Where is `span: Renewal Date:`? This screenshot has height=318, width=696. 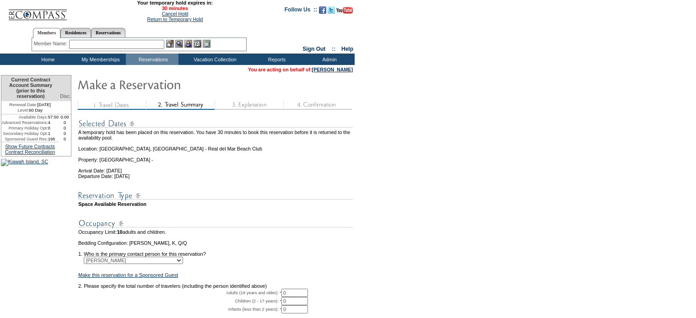
span: Renewal Date: is located at coordinates (23, 105).